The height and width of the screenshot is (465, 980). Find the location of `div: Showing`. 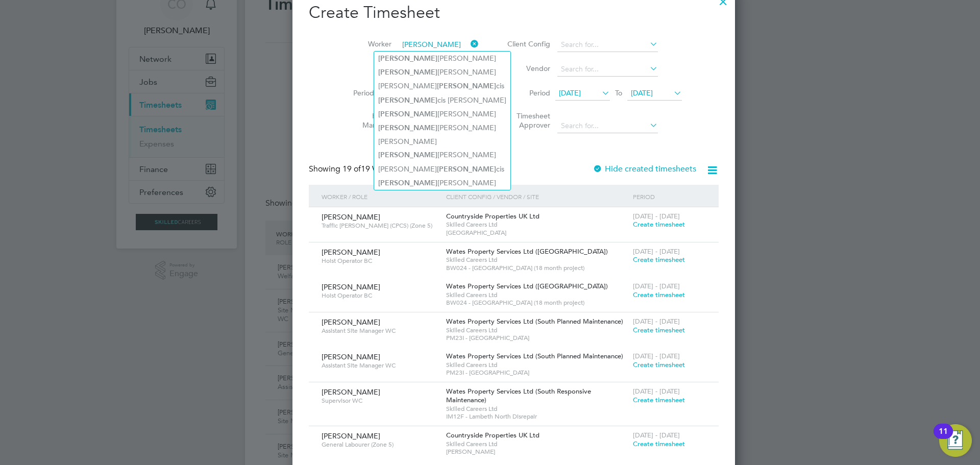

div: Showing is located at coordinates (356, 169).